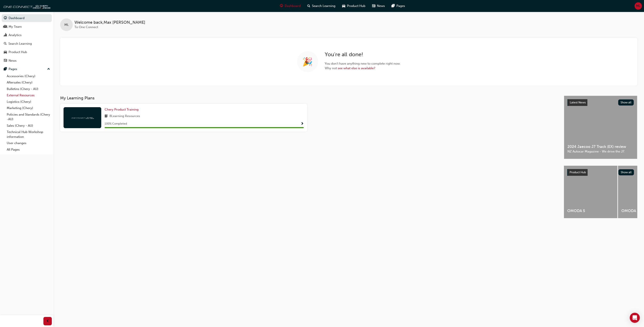 This screenshot has height=327, width=644. Describe the element at coordinates (29, 134) in the screenshot. I see `a: Technical Hub Workshop information` at that location.